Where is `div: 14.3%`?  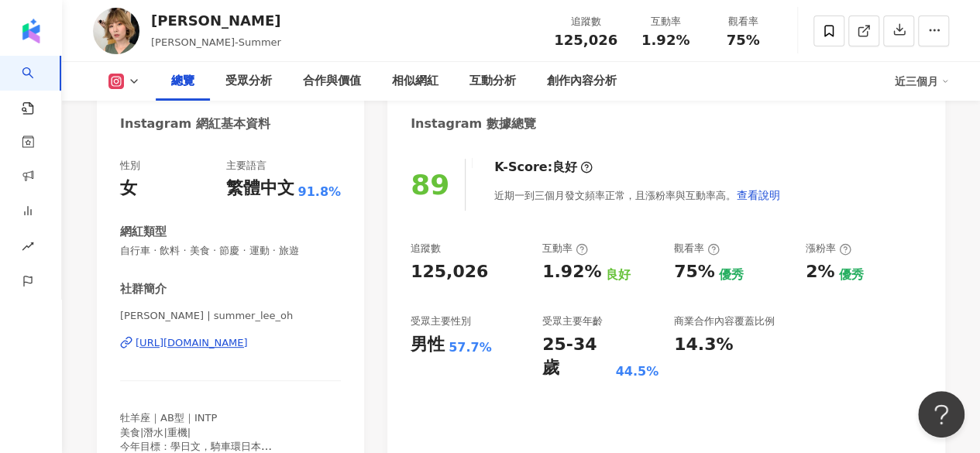
div: 14.3% is located at coordinates (704, 345).